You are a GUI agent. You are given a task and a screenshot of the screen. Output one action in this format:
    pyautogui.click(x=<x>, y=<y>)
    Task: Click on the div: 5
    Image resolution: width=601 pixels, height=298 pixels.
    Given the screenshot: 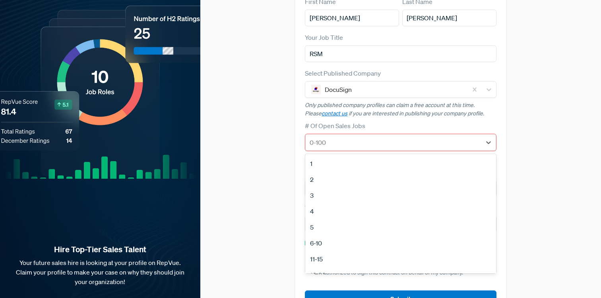 What is the action you would take?
    pyautogui.click(x=400, y=227)
    